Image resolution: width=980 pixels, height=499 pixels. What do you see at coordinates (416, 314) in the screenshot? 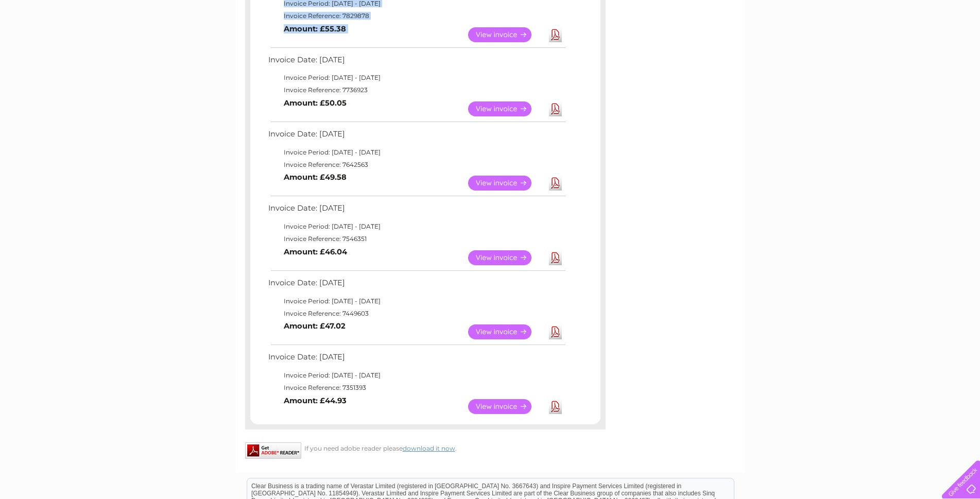
I see `td: Invoice Reference: 7449603` at bounding box center [416, 314].